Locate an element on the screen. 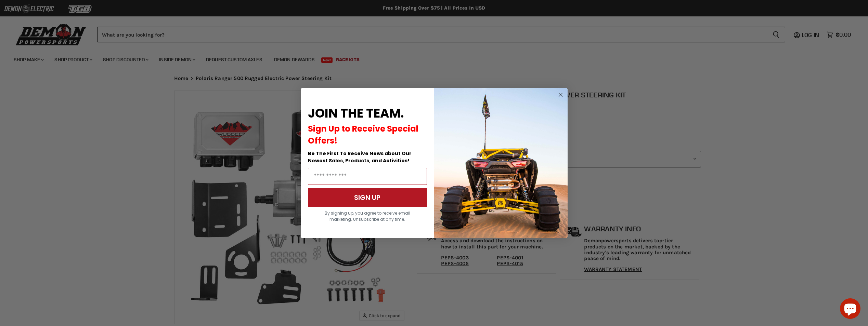 Image resolution: width=868 pixels, height=326 pixels. span: Be The First To Receive News about Our Newest Sales, Products, and Activities! is located at coordinates (360, 157).